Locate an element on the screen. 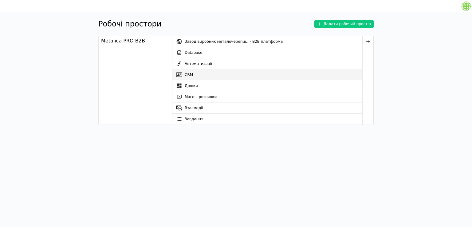  a: Database is located at coordinates (267, 53).